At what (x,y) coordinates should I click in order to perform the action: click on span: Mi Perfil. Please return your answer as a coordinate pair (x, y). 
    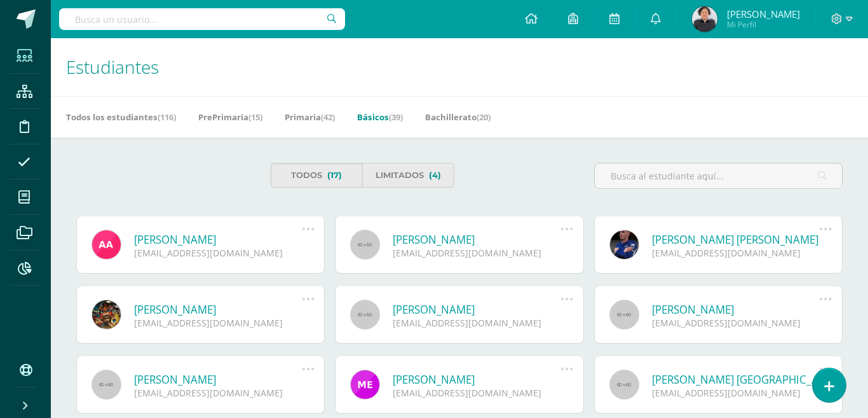
    Looking at the image, I should click on (763, 24).